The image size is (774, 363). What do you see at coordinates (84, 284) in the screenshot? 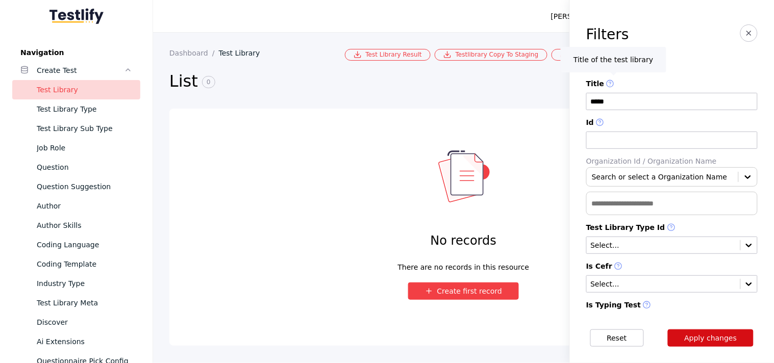
I see `div: Industry Type` at bounding box center [84, 284].